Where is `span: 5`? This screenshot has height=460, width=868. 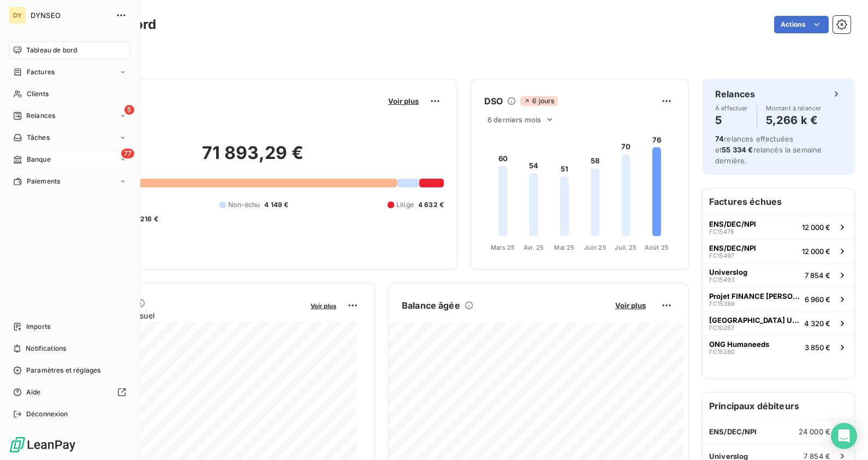
span: 5 is located at coordinates (129, 110).